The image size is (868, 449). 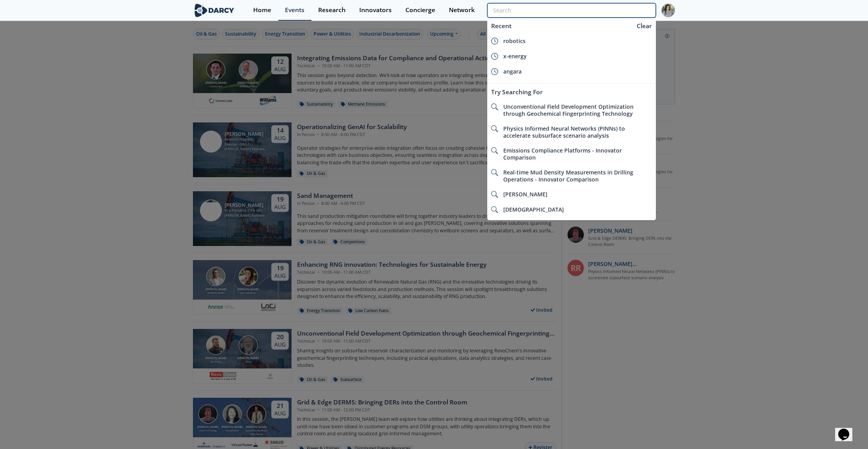 I want to click on span: Real-time Mud Density Measurements in Drilling Operations - Innovator Comparison, so click(x=568, y=175).